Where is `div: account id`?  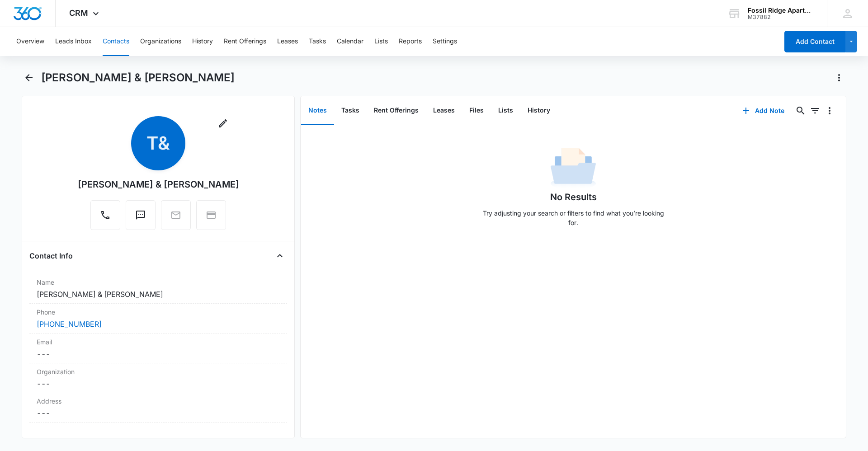 div: account id is located at coordinates (781, 17).